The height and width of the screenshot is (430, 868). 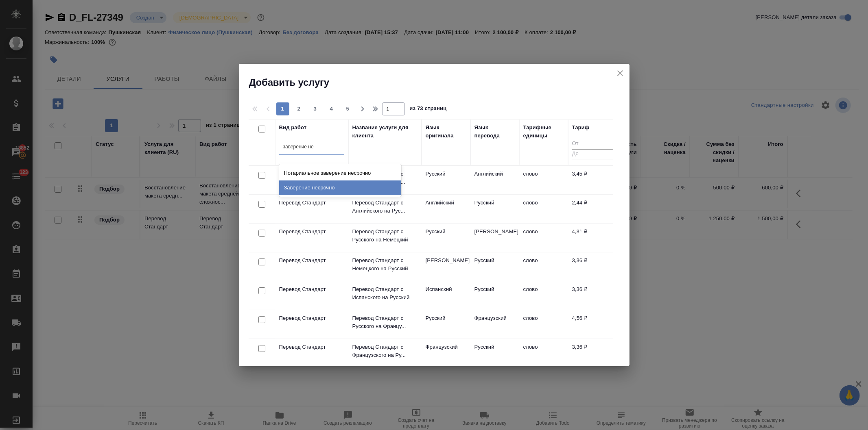 What do you see at coordinates (340, 173) in the screenshot?
I see `div: Нотариальное заверение несрочно` at bounding box center [340, 173].